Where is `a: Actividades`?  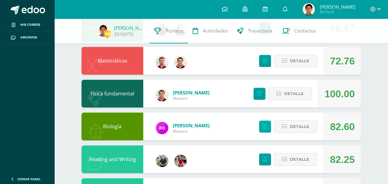 a: Actividades is located at coordinates (210, 31).